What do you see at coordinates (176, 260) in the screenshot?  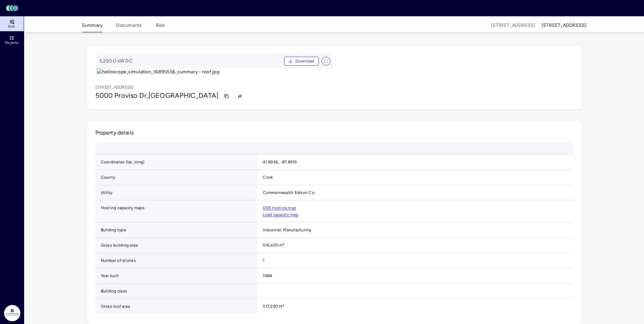 I see `td: Number of stories` at bounding box center [176, 260].